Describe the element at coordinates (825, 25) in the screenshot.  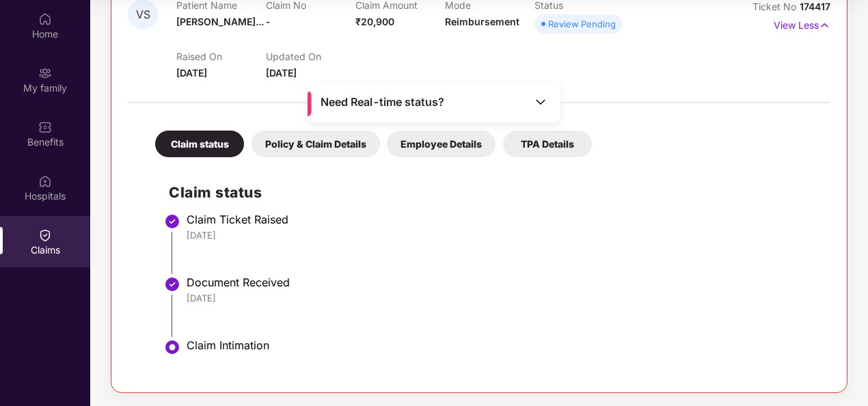
I see `img: svg+xml;base64,PHN2ZyB4bWxucz0iaHR0cDovL3d3dy53My5vcmcvMjAwMC9zdmciIHdpZHRoPSIxNyIgaGVpZ2h0PSIxNy...` at that location.